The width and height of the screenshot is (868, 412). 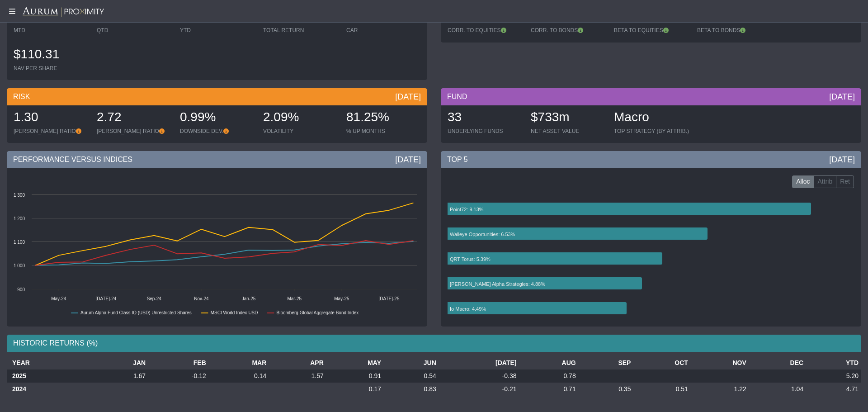 What do you see at coordinates (50, 118) in the screenshot?
I see `div: 1.30` at bounding box center [50, 118].